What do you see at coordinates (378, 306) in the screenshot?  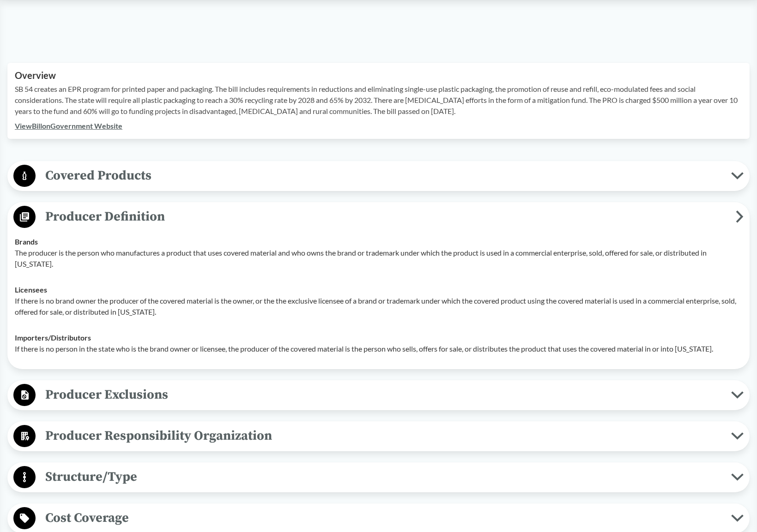 I see `p: If there is no brand owner the producer of the covered material is the owner, or the the exclusiv...` at bounding box center [378, 306].